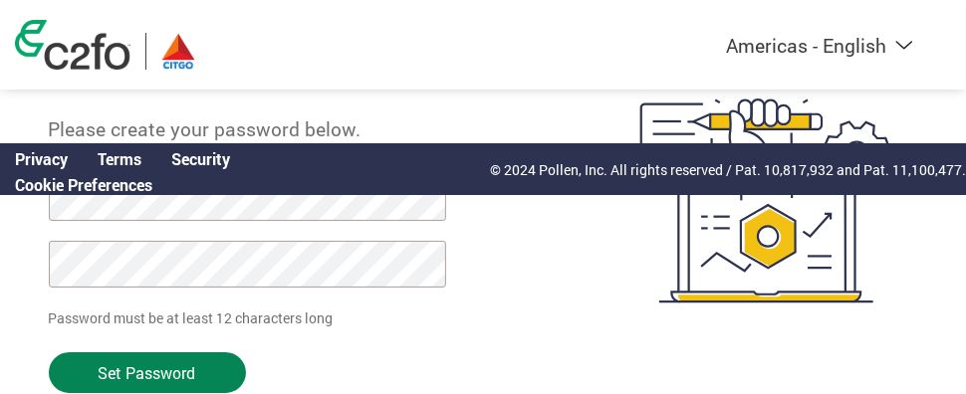 The height and width of the screenshot is (394, 966). What do you see at coordinates (728, 169) in the screenshot?
I see `p: © 2024 Pollen, Inc. All rights reserved / Pat. 10,817,932 and Pat. 11,100,477.` at bounding box center [728, 169].